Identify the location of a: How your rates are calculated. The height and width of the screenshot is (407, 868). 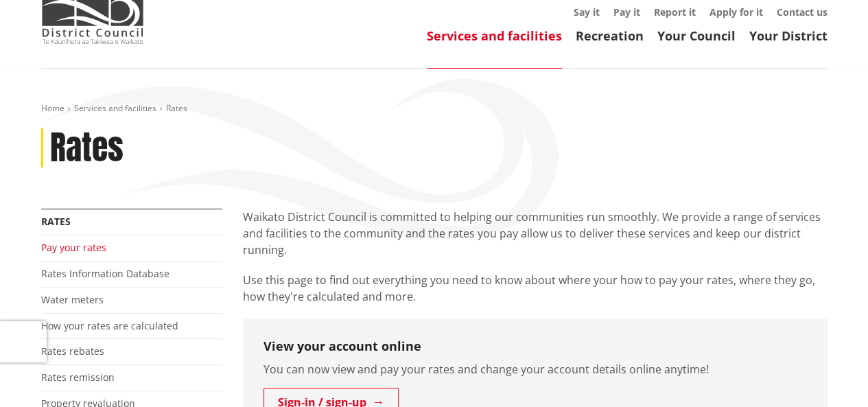
(110, 325).